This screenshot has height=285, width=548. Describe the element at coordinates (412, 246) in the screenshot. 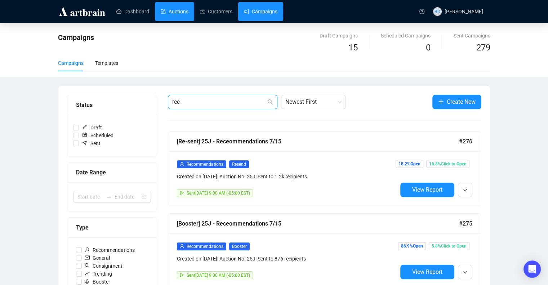

I see `span: 86.9% Open` at that location.